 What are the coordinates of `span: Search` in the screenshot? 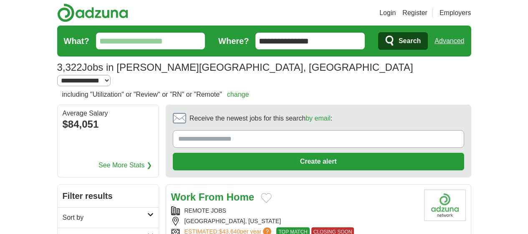 It's located at (410, 41).